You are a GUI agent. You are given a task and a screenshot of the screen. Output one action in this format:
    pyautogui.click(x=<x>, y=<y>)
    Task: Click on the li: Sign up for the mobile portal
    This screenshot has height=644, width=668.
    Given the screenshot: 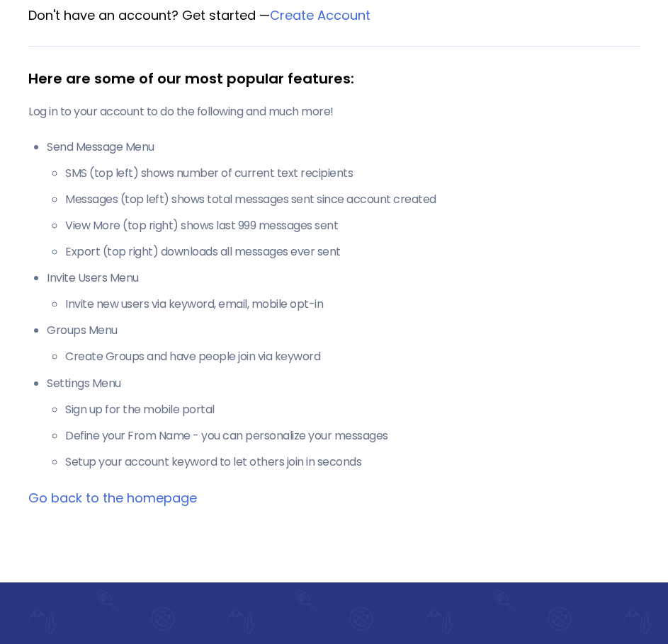 What is the action you would take?
    pyautogui.click(x=353, y=410)
    